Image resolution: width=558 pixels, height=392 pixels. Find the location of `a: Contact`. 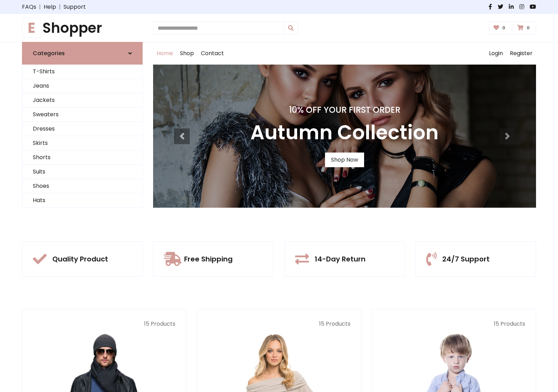

a: Contact is located at coordinates (213, 53).